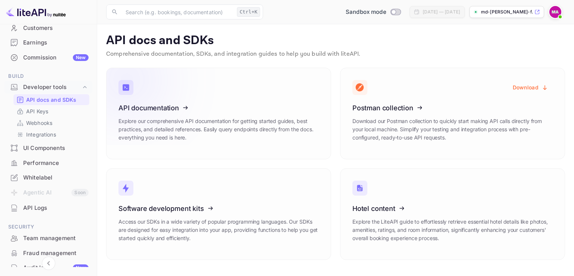 Image resolution: width=574 pixels, height=276 pixels. Describe the element at coordinates (51, 99) in the screenshot. I see `a: API docs and SDKs` at that location.